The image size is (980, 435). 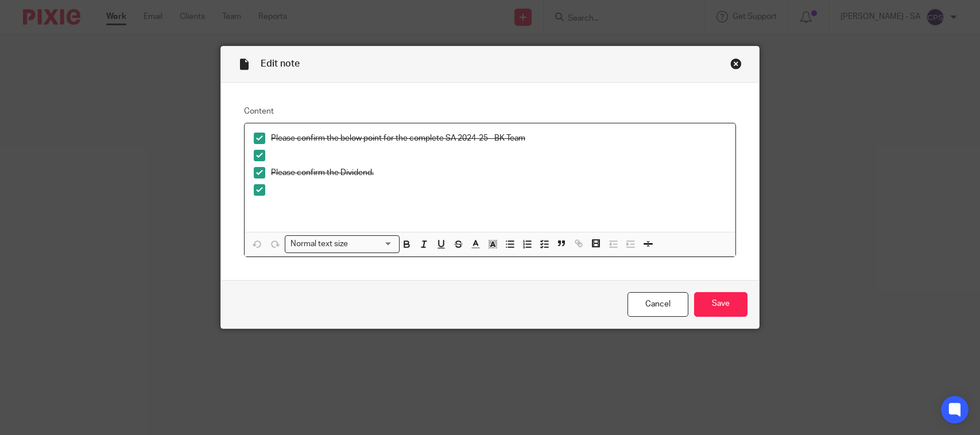 I want to click on span: Normal text size, so click(x=319, y=244).